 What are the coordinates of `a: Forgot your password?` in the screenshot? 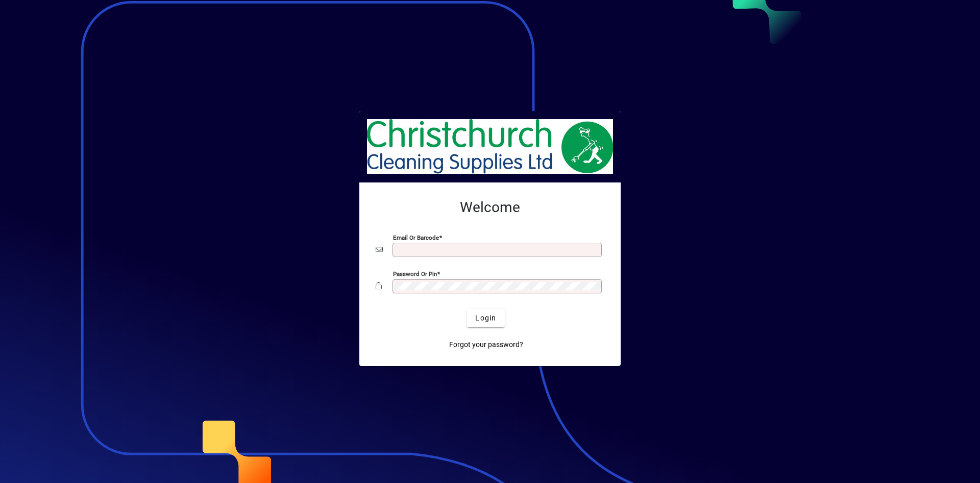 It's located at (486, 344).